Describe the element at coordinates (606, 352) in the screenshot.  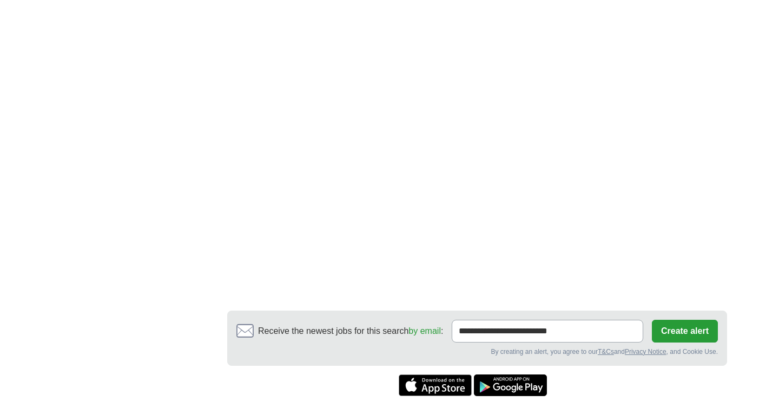
I see `a: T&Cs` at that location.